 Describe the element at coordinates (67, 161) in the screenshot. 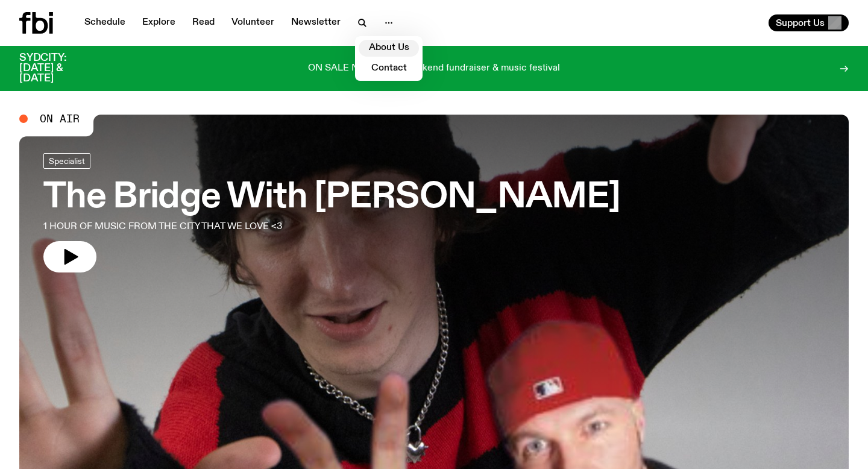

I see `a: Specialist` at that location.